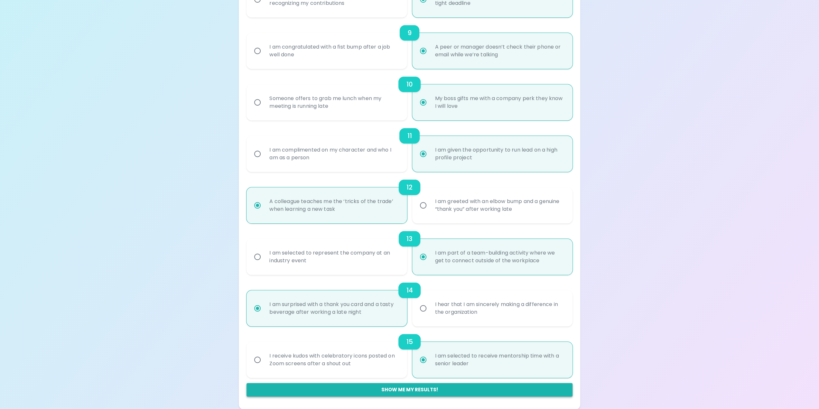  I want to click on div: I am greeted with an elbow bump and a genuine “thank you” after working late, so click(499, 205).